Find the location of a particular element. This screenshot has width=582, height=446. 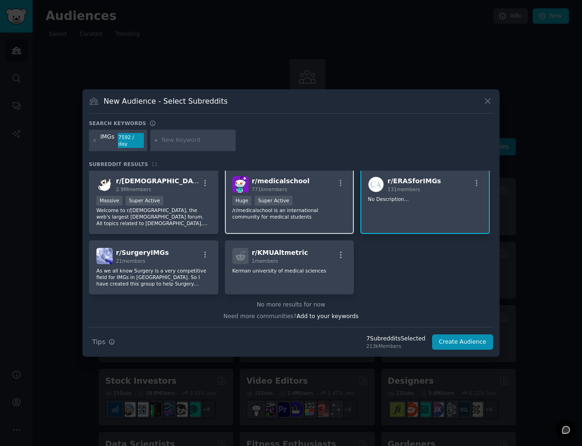

h3: New Audience - Select Subreddits is located at coordinates (166, 101).